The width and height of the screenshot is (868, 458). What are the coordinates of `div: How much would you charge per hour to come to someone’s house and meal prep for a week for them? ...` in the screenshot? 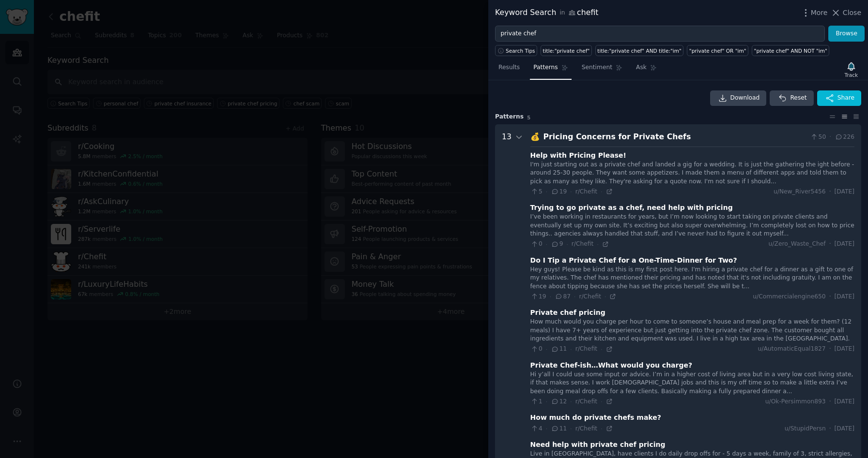 It's located at (692, 330).